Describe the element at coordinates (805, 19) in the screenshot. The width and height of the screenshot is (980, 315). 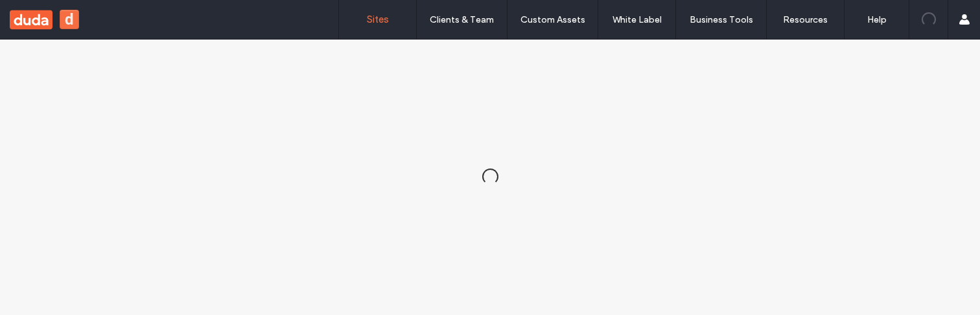
I see `label: Resources` at that location.